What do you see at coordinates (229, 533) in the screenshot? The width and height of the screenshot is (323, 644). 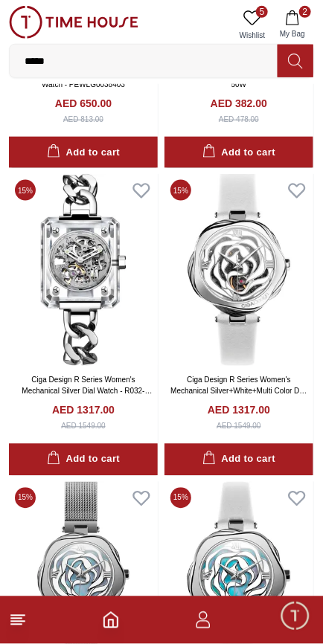 I see `div: Track your Shipment (Beta)` at bounding box center [229, 533].